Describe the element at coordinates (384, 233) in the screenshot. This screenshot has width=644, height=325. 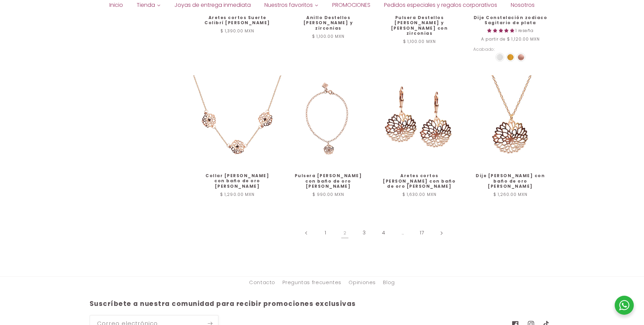
I see `a: Página 4` at that location.